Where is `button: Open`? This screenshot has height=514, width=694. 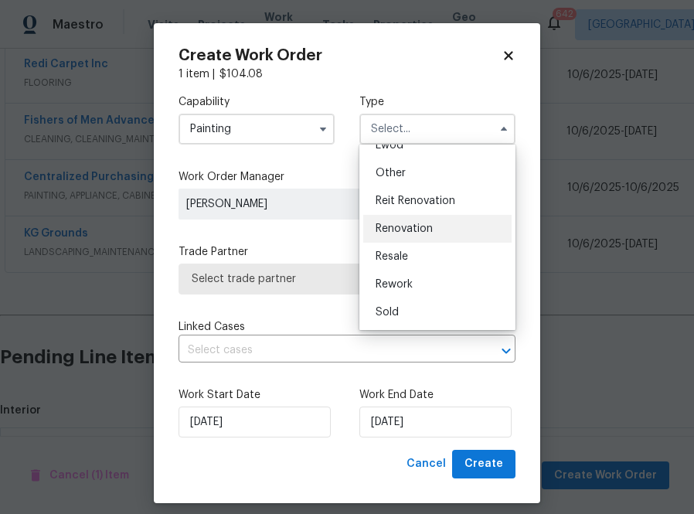
button: Open is located at coordinates (506, 351).